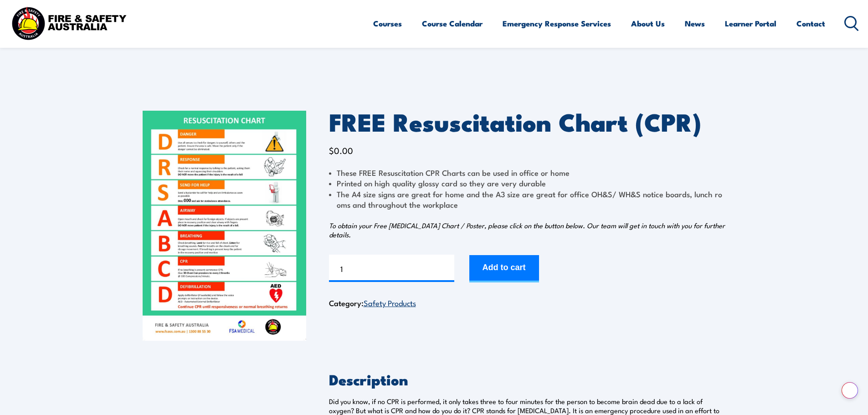 This screenshot has height=415, width=868. Describe the element at coordinates (387, 23) in the screenshot. I see `a: Courses` at that location.